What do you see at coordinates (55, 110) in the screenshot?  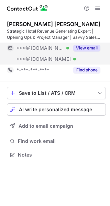 I see `span: AI write personalized message` at bounding box center [55, 110].